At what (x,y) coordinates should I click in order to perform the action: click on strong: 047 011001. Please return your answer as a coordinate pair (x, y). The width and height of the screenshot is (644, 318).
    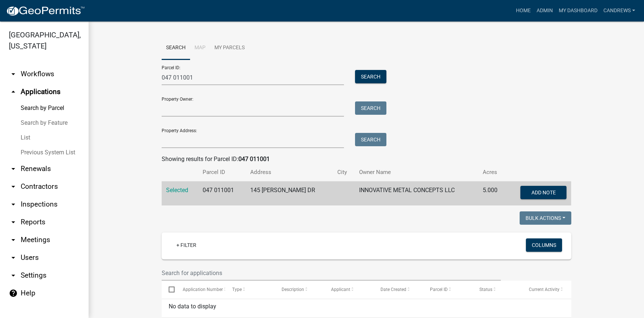
    Looking at the image, I should click on (254, 159).